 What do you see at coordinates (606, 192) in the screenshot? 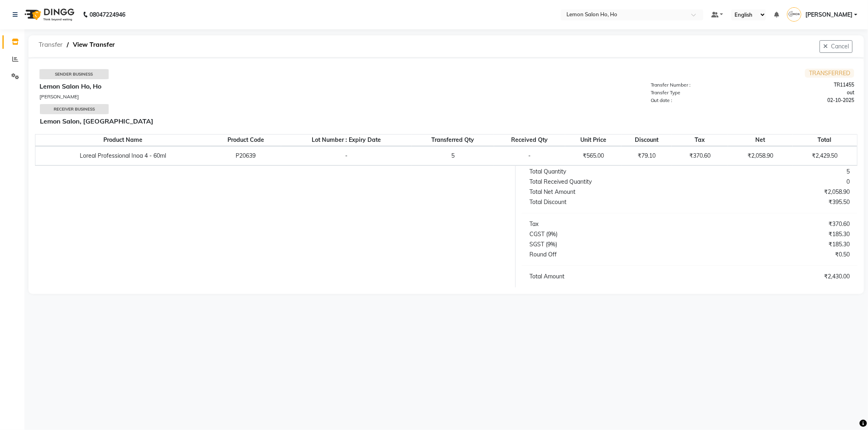
I see `div: Total Net Amount` at bounding box center [606, 192].